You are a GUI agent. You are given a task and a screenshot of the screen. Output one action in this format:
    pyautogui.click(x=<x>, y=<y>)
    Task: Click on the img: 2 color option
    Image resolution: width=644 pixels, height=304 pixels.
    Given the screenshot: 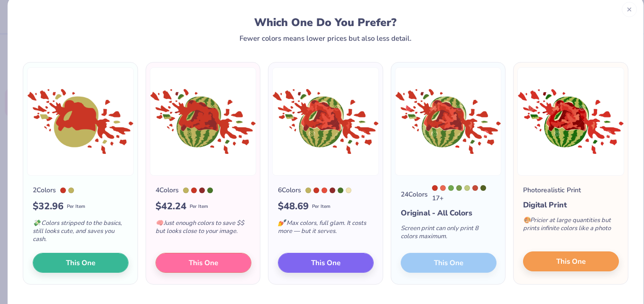 What is the action you would take?
    pyautogui.click(x=80, y=121)
    